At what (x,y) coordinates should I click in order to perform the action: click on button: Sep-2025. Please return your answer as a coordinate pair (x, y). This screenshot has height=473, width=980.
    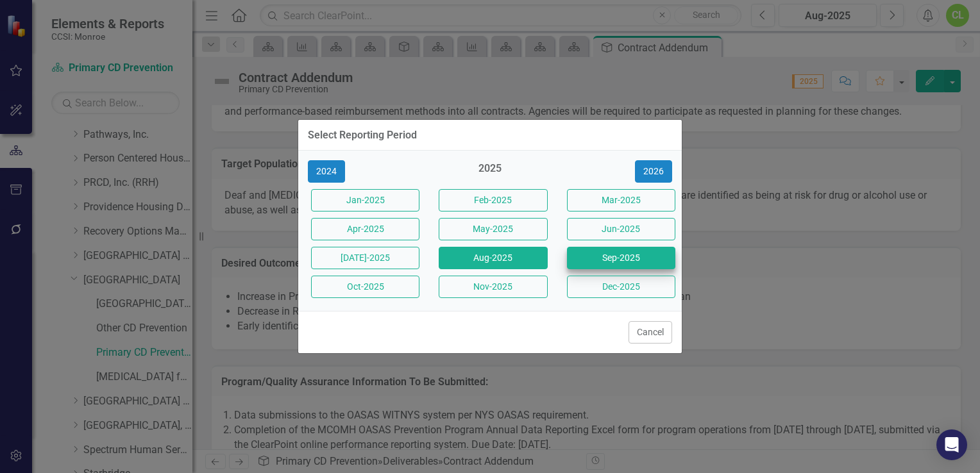
    Looking at the image, I should click on (620, 258).